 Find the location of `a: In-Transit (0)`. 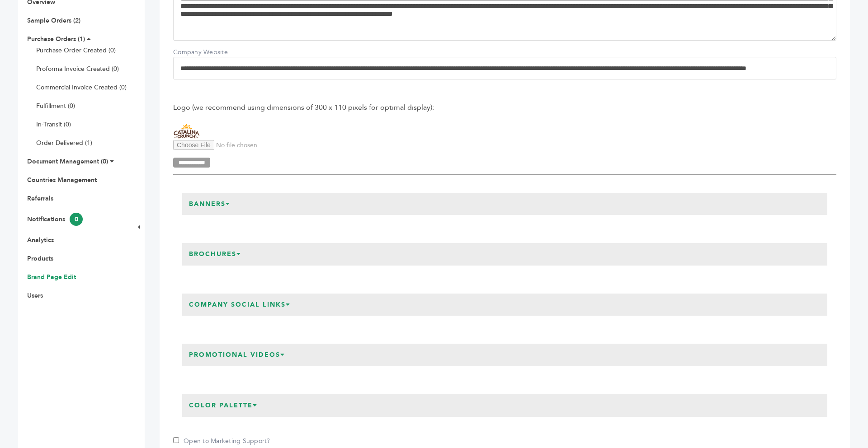

a: In-Transit (0) is located at coordinates (53, 124).